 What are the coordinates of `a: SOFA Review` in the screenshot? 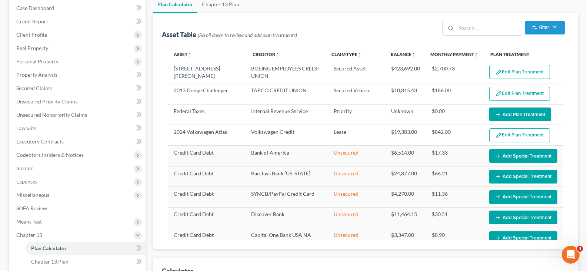 It's located at (78, 208).